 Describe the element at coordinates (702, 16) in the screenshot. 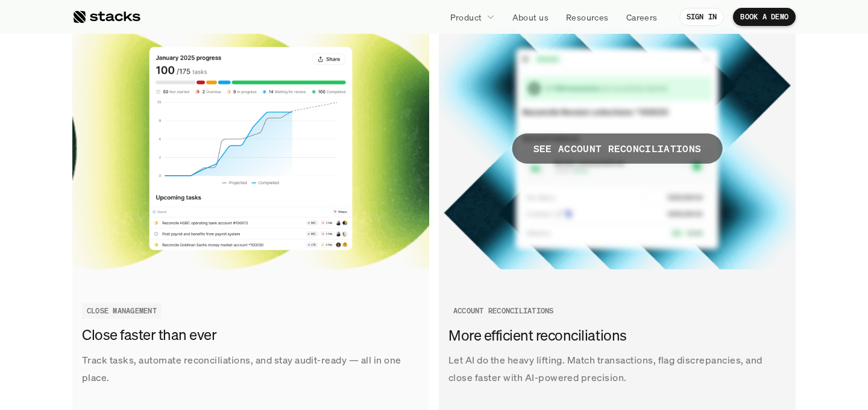

I see `a: SIGN IN` at that location.